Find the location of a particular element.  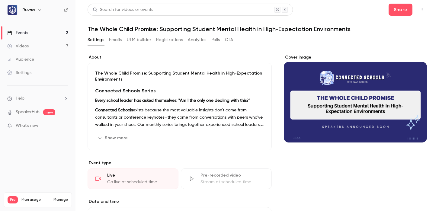

span: What's new is located at coordinates (27, 126).